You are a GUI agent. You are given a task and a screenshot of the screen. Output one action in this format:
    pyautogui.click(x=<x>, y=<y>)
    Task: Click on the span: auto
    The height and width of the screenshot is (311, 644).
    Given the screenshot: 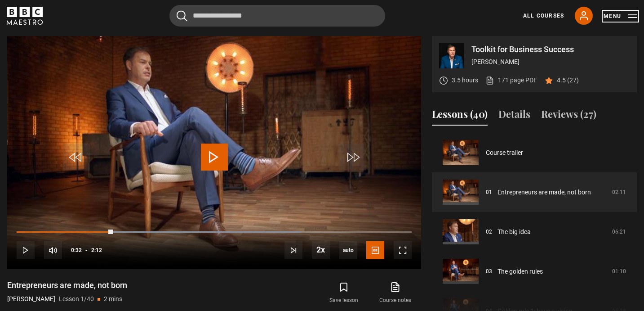 What is the action you would take?
    pyautogui.click(x=348, y=250)
    